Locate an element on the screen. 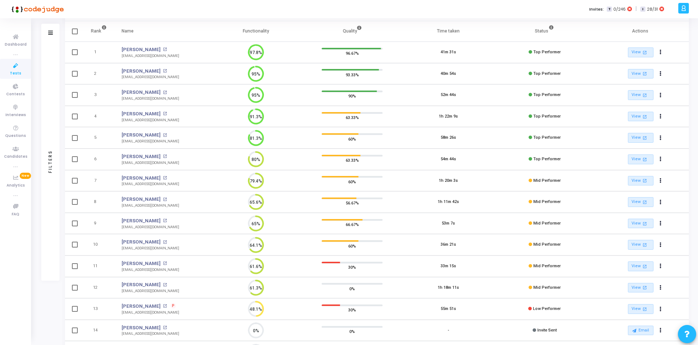 This screenshot has width=698, height=345. span: T is located at coordinates (609, 9).